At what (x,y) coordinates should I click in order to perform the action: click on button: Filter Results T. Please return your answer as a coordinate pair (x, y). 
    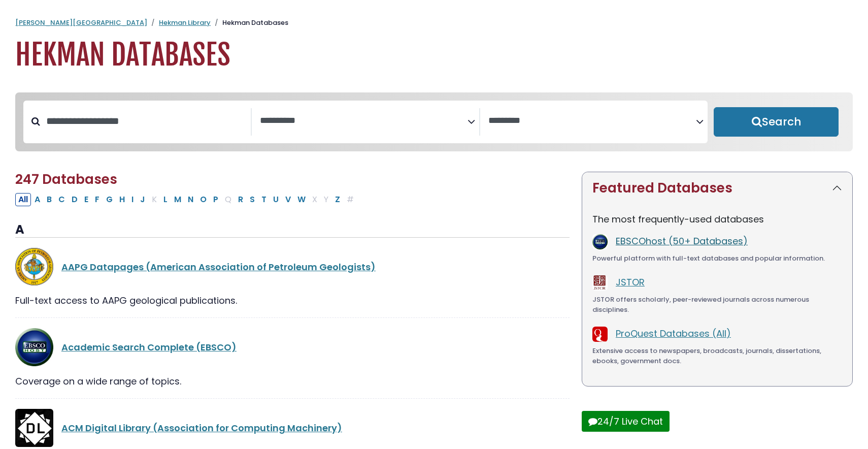
    Looking at the image, I should click on (264, 200).